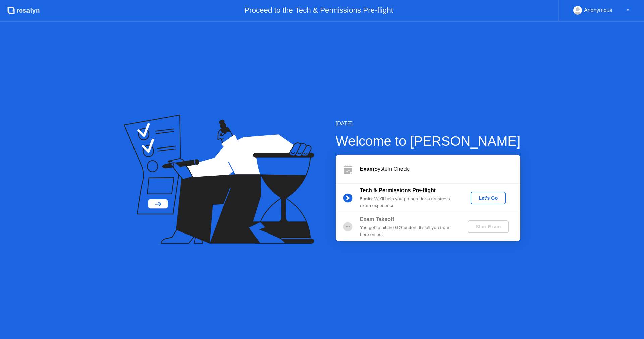 The width and height of the screenshot is (644, 339). I want to click on div: System Check, so click(440, 169).